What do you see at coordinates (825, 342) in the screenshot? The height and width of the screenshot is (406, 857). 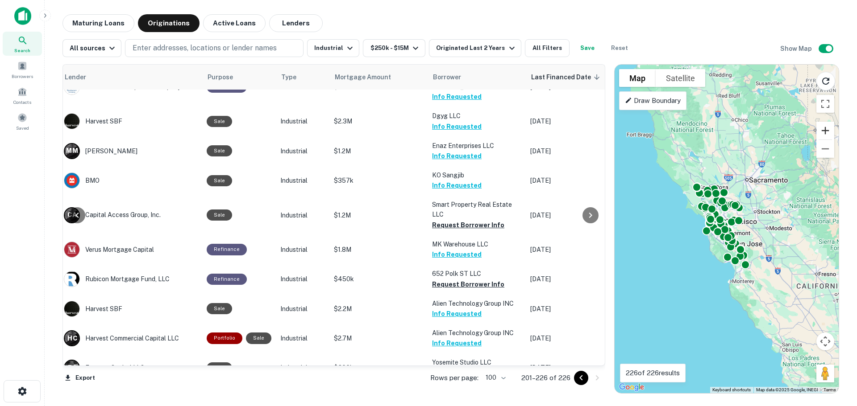 I see `button: Map camera controls` at bounding box center [825, 342].